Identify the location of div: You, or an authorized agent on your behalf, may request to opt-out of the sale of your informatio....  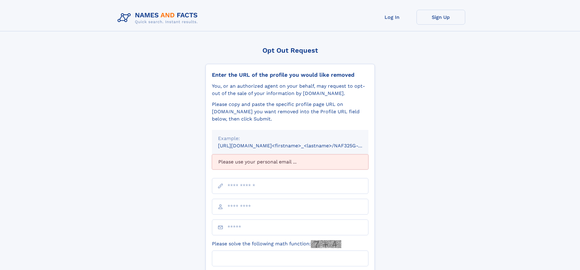
(290, 90).